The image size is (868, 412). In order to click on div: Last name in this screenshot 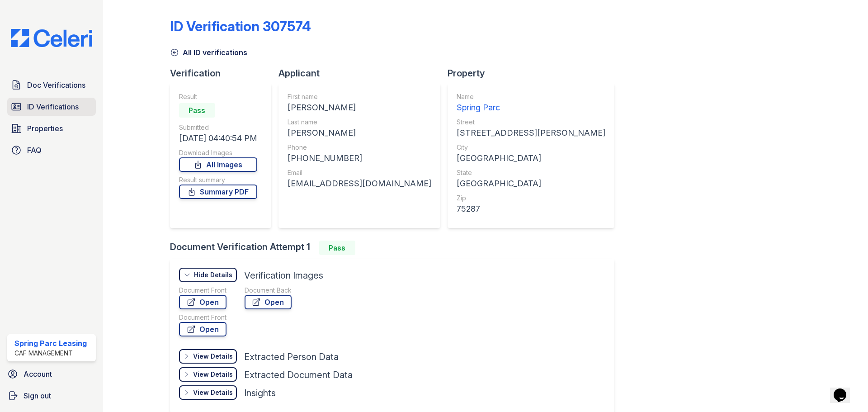, I will do `click(359, 122)`.